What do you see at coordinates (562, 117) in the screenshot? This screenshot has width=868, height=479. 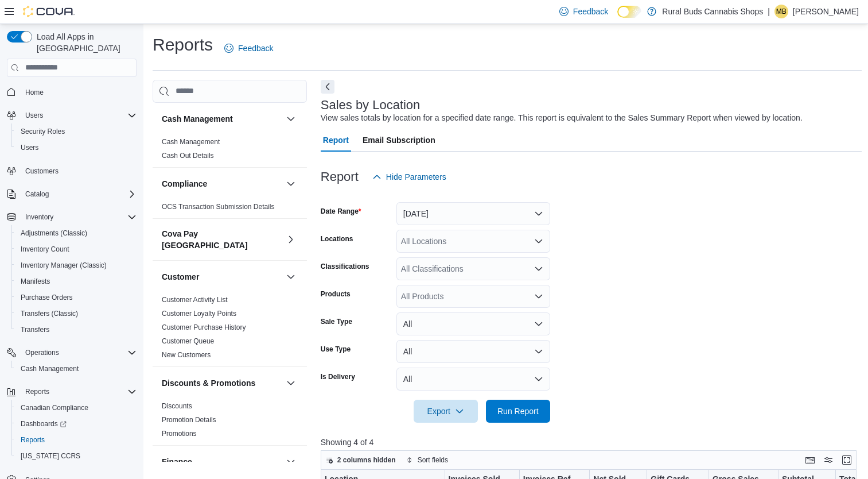 I see `div: View sales totals by location for a specified date range. This report is equivalent to the Sales ...` at bounding box center [562, 117].